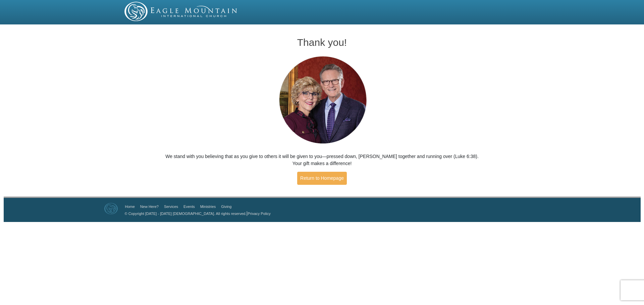  I want to click on a: Ministries, so click(208, 206).